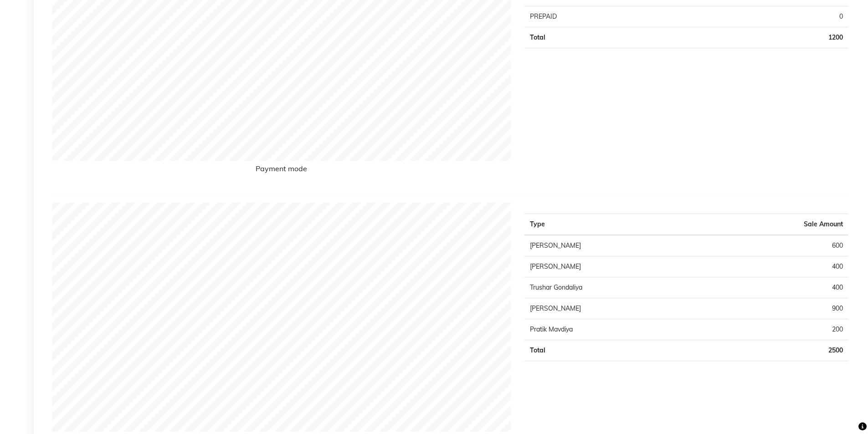  What do you see at coordinates (777, 245) in the screenshot?
I see `td: 600` at bounding box center [777, 245].